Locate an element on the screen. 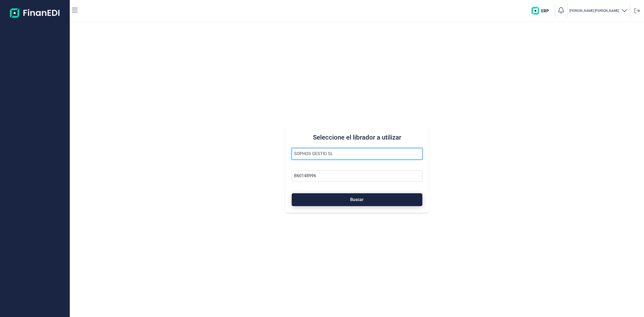 Image resolution: width=644 pixels, height=317 pixels. img: erp is located at coordinates (542, 10).